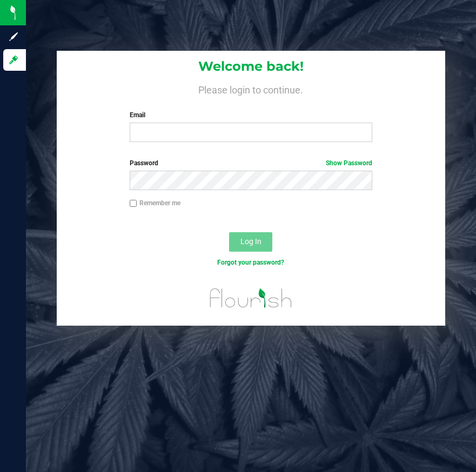 The height and width of the screenshot is (472, 476). What do you see at coordinates (155, 203) in the screenshot?
I see `label: Remember me` at bounding box center [155, 203].